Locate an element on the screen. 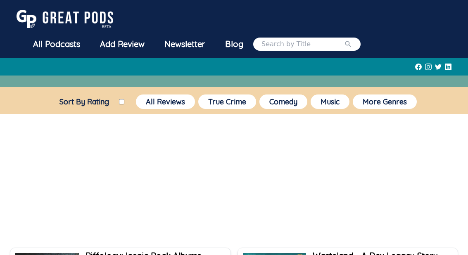 This screenshot has height=255, width=468. label: Sort By Rating is located at coordinates (84, 102).